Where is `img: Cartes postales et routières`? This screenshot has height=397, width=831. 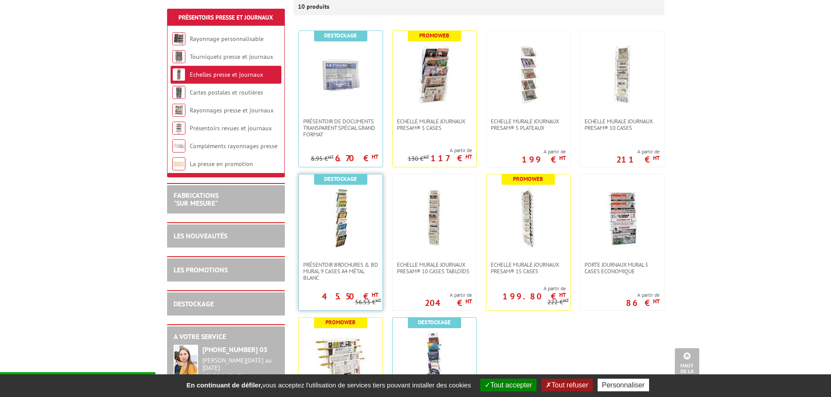
img: Cartes postales et routières is located at coordinates (179, 92).